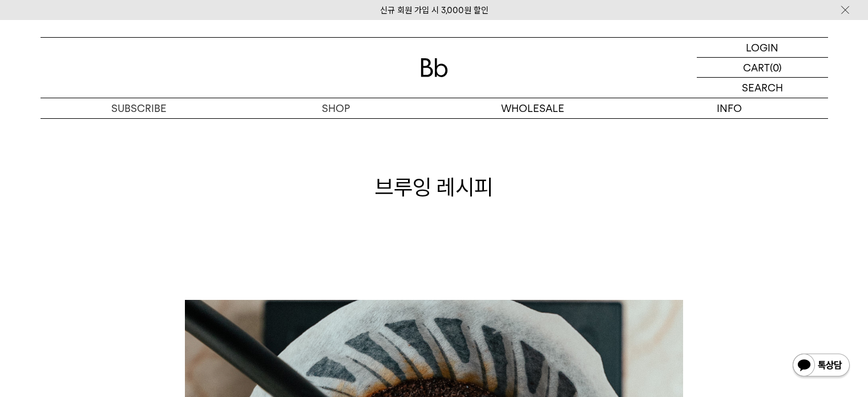 Image resolution: width=868 pixels, height=397 pixels. I want to click on p: WHOLESALE, so click(532, 108).